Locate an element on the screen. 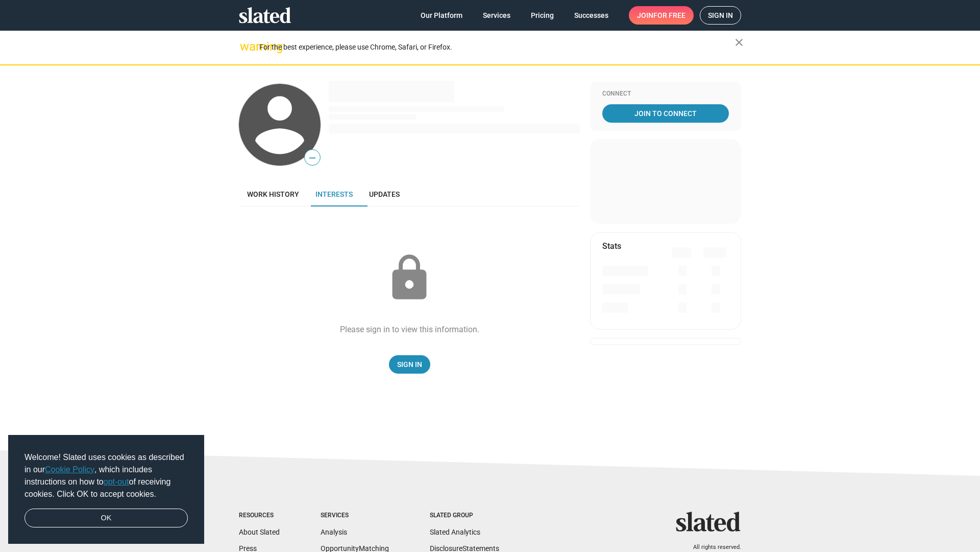 The width and height of the screenshot is (980, 552). span: Our Platform is located at coordinates (442, 15).